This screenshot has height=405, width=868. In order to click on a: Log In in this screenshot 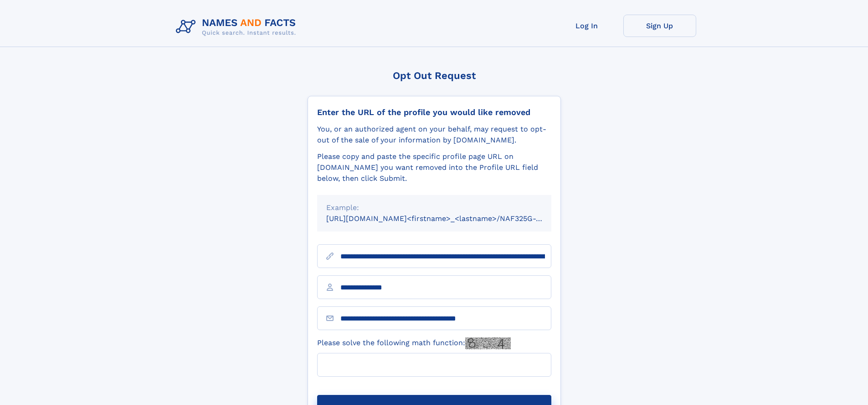, I will do `click(587, 26)`.